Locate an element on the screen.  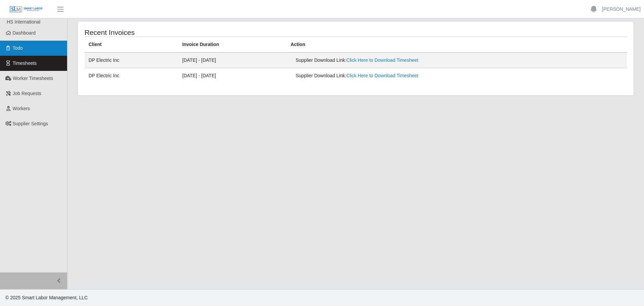
th: Client is located at coordinates (131, 44).